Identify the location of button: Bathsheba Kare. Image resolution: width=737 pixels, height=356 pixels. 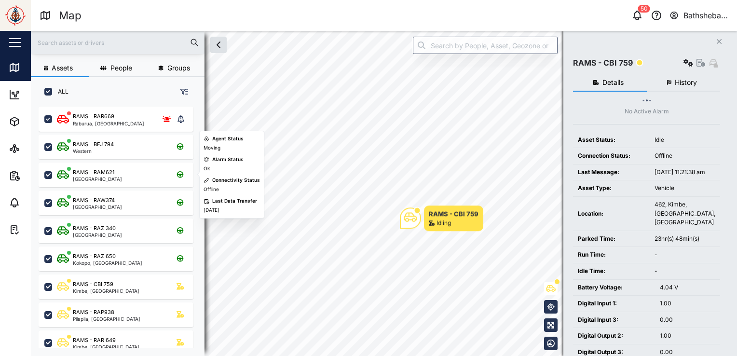
(699, 15).